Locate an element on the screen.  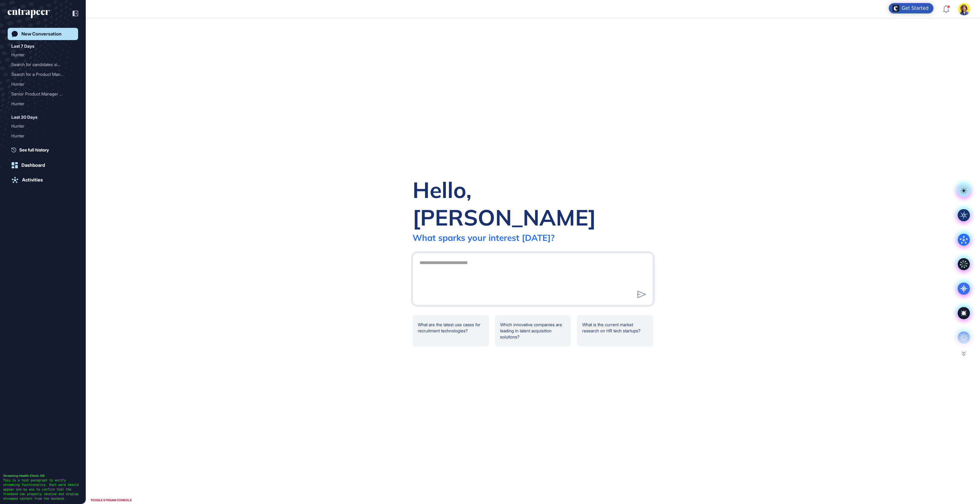
div: Search for a Product Manager with AI Development Experience in Turkey (3-10 Years Experience) is located at coordinates (43, 74).